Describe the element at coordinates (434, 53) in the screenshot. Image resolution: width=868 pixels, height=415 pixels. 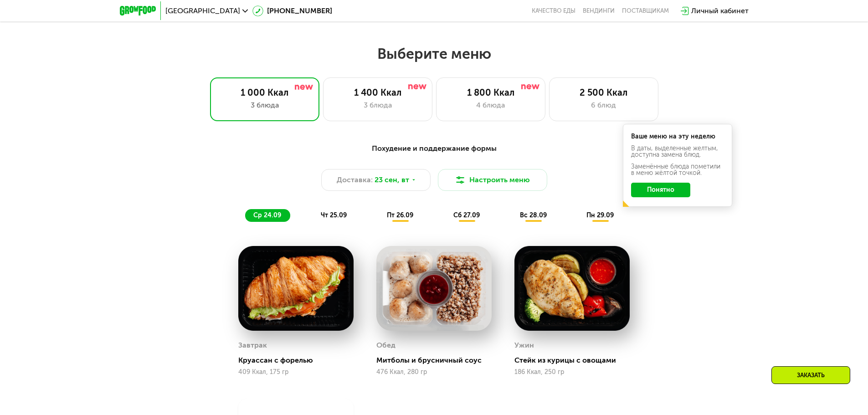
I see `h2: Выберите меню` at that location.